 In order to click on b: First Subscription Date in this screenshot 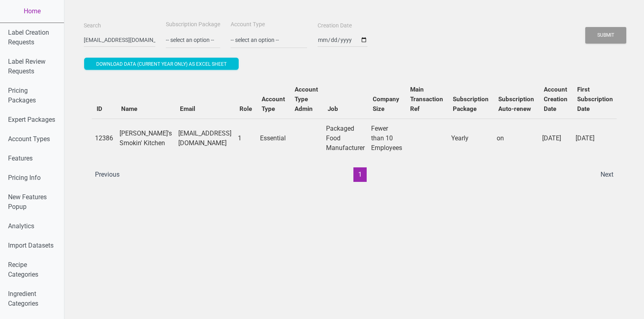, I will do `click(595, 99)`.